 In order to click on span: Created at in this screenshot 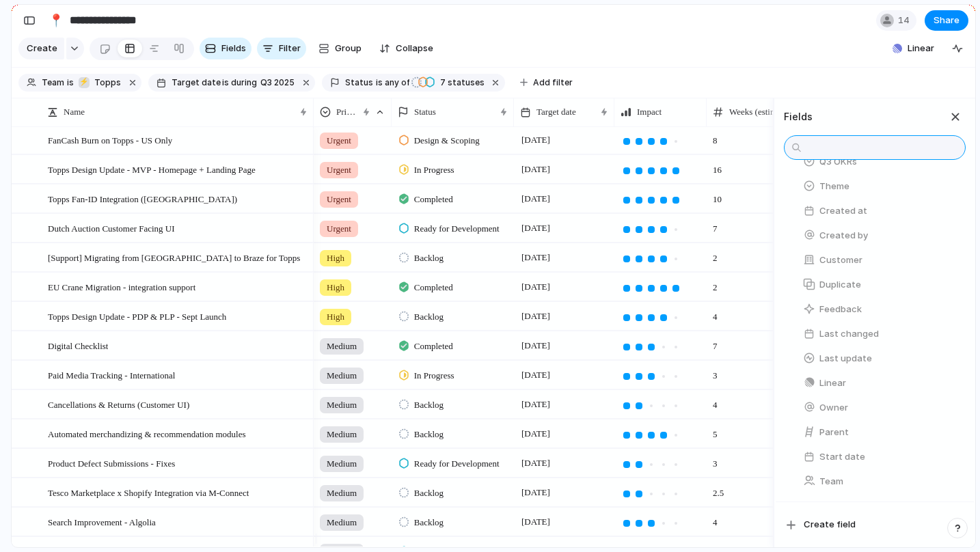, I will do `click(843, 211)`.